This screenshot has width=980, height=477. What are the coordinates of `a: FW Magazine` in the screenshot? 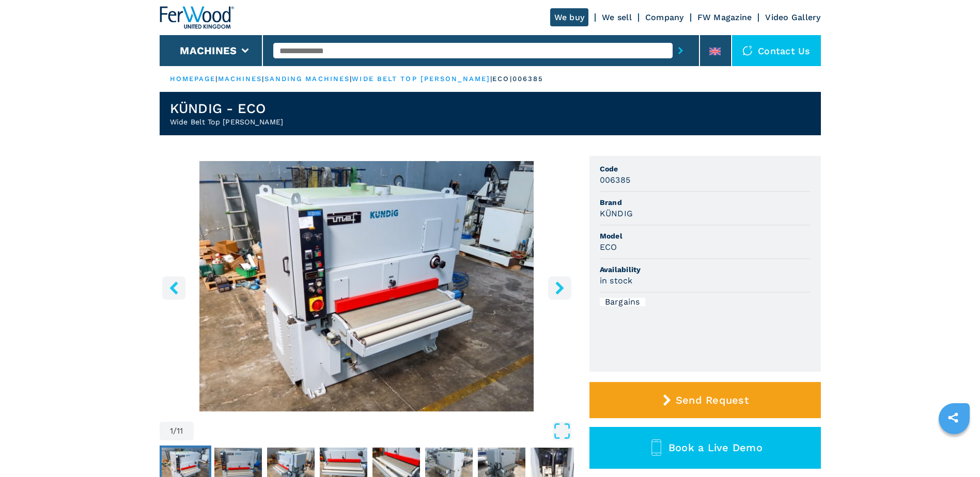 It's located at (725, 17).